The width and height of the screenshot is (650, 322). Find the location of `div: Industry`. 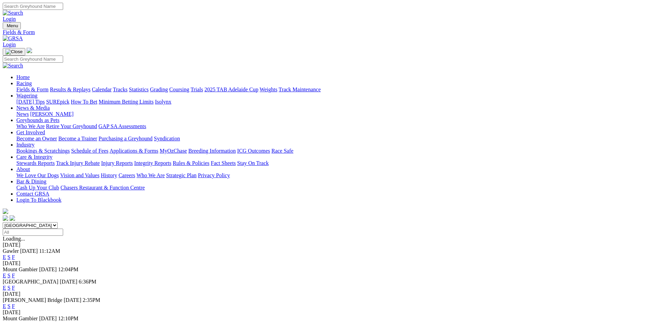

div: Industry is located at coordinates (332, 151).